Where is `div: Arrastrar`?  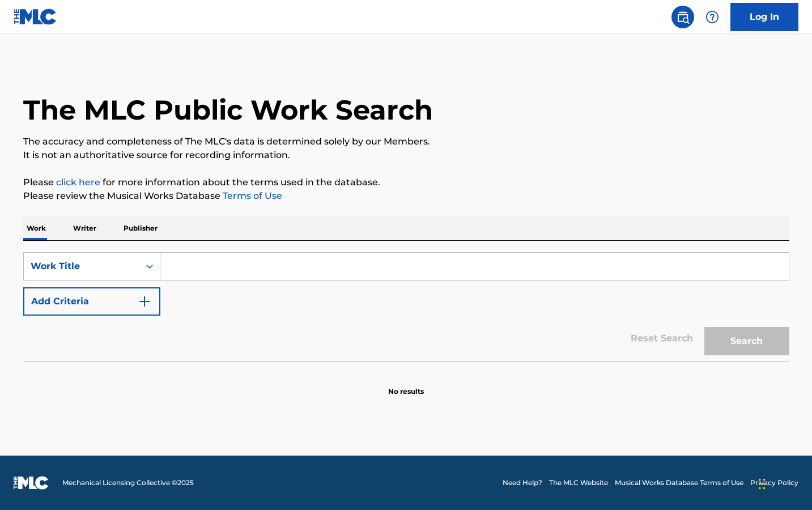
div: Arrastrar is located at coordinates (762, 484).